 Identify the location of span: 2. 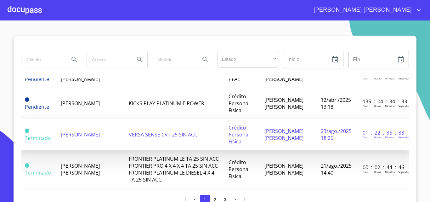
(215, 199).